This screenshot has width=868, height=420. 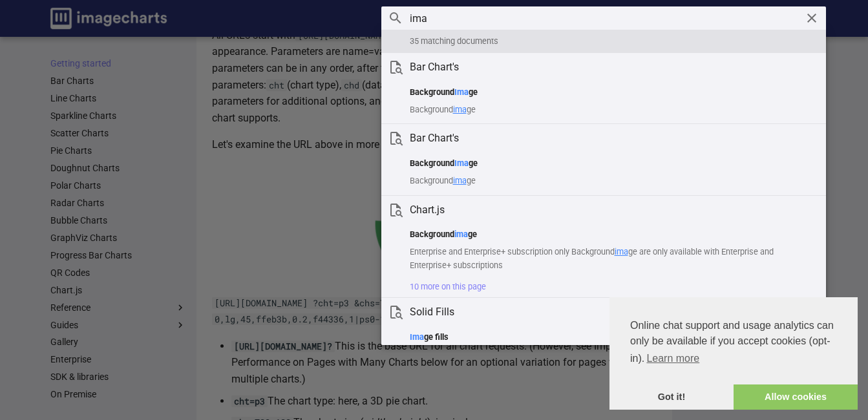 What do you see at coordinates (603, 18) in the screenshot?
I see `input: Search` at bounding box center [603, 18].